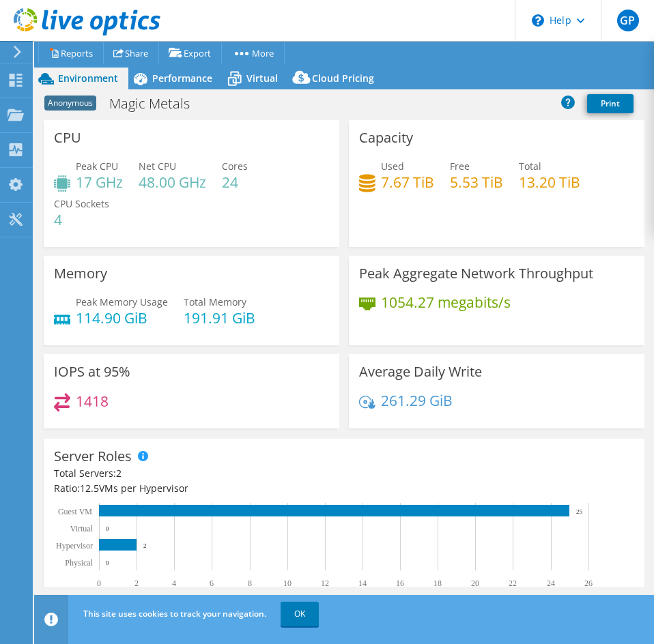 The width and height of the screenshot is (654, 644). I want to click on h3: Average Daily Write, so click(421, 372).